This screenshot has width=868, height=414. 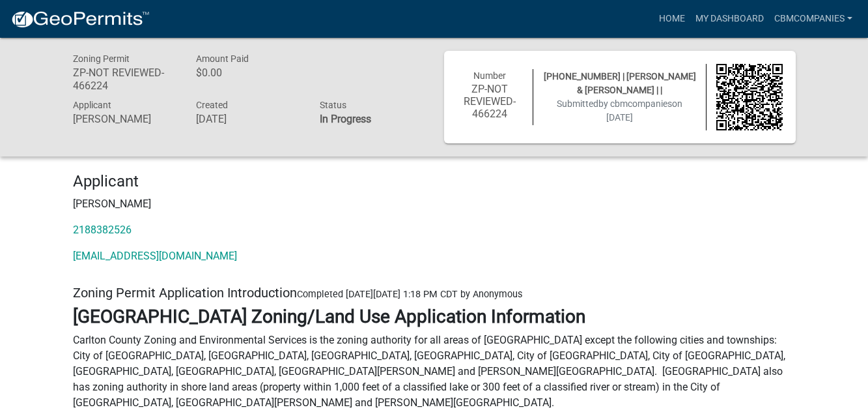 I want to click on h4: Applicant, so click(x=434, y=181).